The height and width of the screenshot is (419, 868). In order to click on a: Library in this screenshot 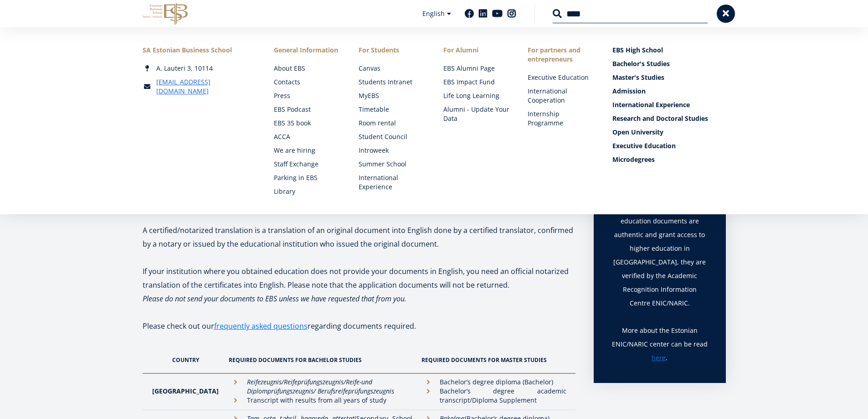, I will do `click(307, 192)`.